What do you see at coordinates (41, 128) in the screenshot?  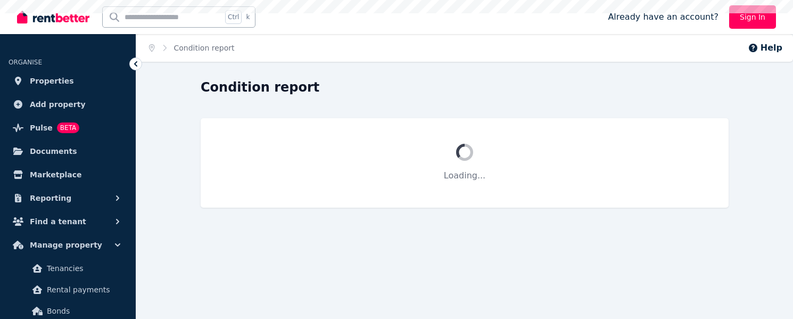 I see `span: Pulse` at bounding box center [41, 128].